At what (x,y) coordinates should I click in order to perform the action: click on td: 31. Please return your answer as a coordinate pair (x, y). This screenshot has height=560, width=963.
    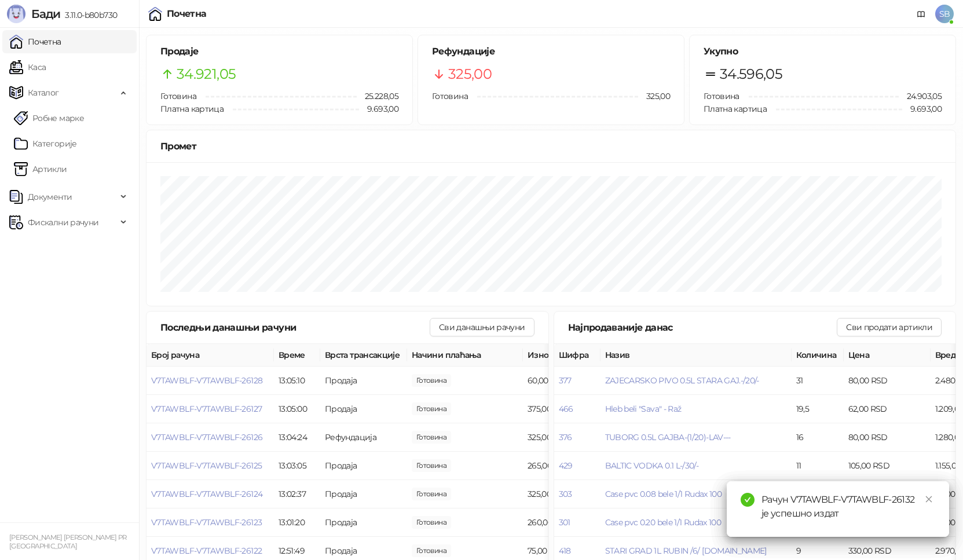
    Looking at the image, I should click on (818, 381).